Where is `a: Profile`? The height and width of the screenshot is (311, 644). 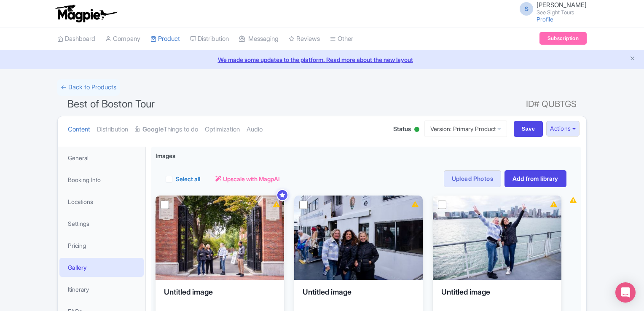 a: Profile is located at coordinates (545, 19).